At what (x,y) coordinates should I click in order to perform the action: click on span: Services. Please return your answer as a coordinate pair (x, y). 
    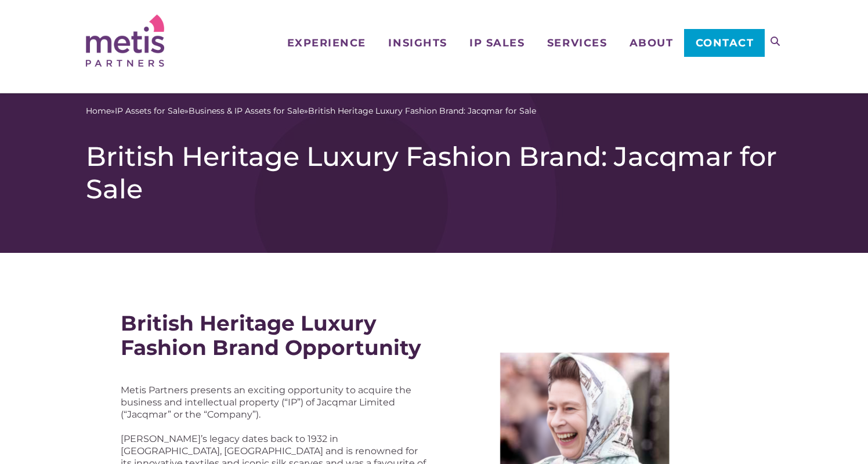
    Looking at the image, I should click on (577, 43).